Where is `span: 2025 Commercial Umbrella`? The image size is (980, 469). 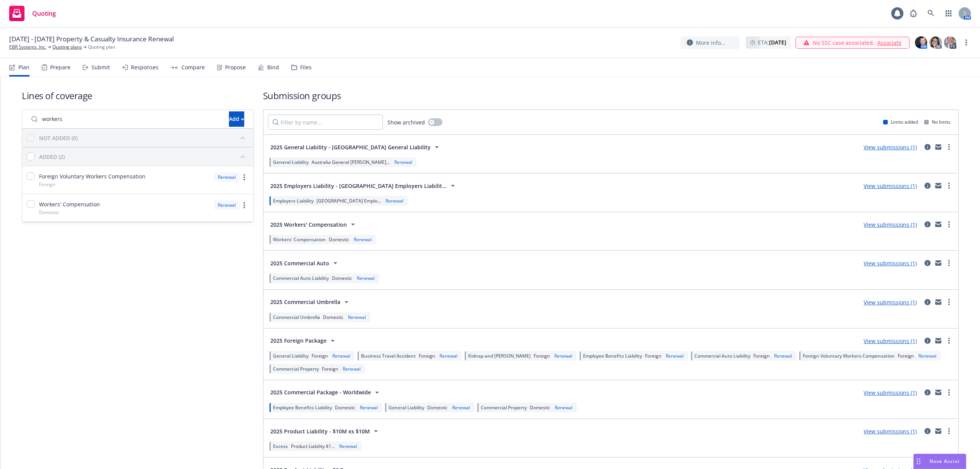 span: 2025 Commercial Umbrella is located at coordinates (305, 301).